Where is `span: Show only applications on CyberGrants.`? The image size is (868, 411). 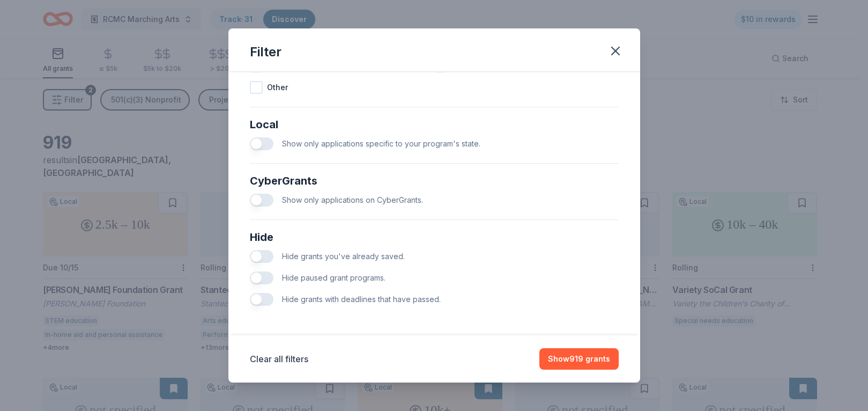
span: Show only applications on CyberGrants. is located at coordinates (352, 200).